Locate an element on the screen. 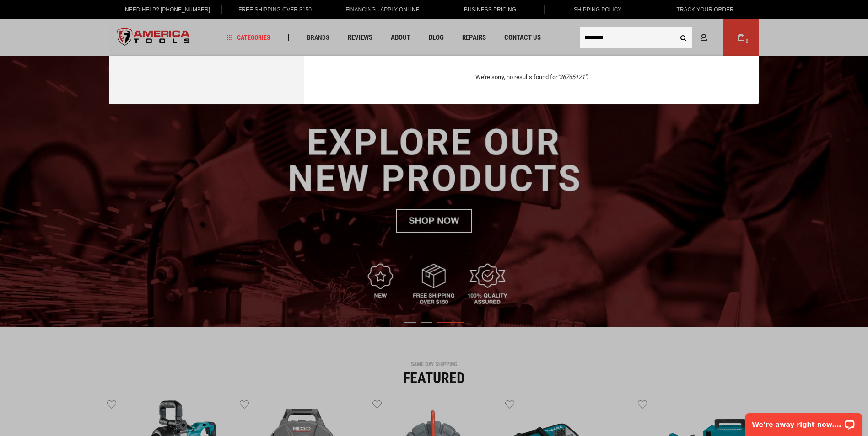 The width and height of the screenshot is (868, 436). span: Categories is located at coordinates (248, 38).